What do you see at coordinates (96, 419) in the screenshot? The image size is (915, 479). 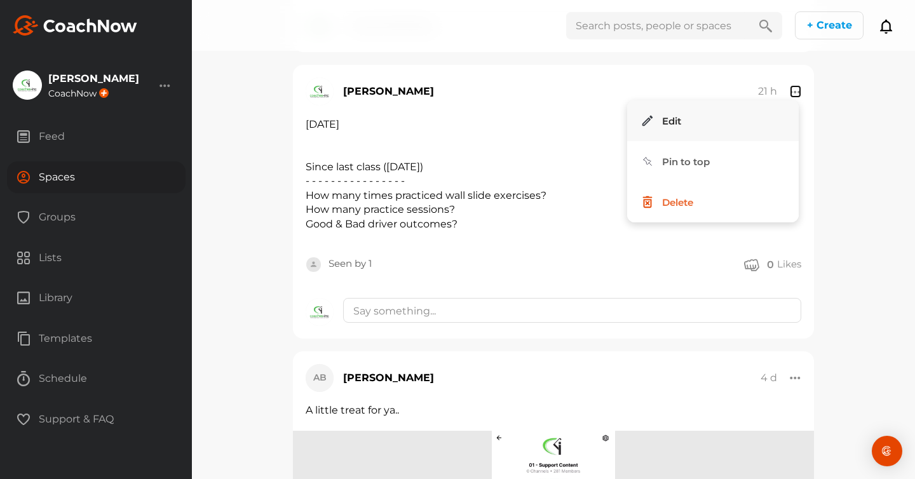 I see `div: Support & FAQ` at bounding box center [96, 419].